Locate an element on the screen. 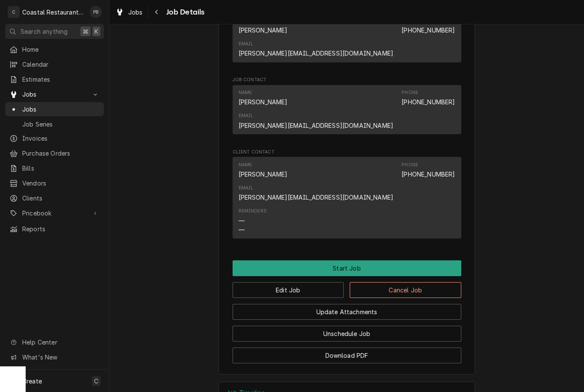  span: Search anything is located at coordinates (44, 32).